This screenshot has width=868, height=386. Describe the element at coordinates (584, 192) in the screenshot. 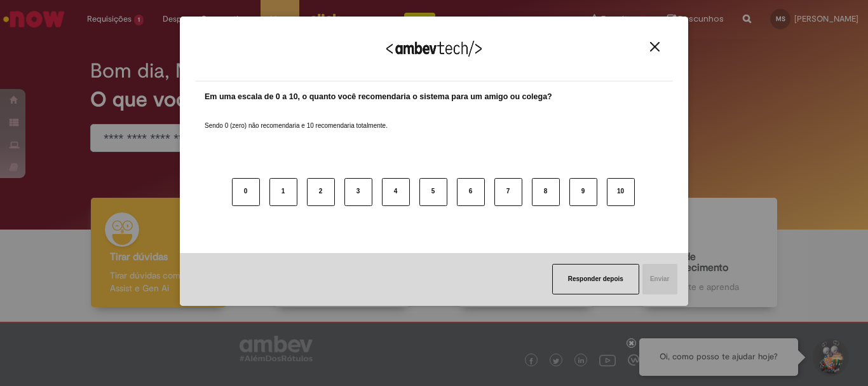

I see `button: 9` at that location.